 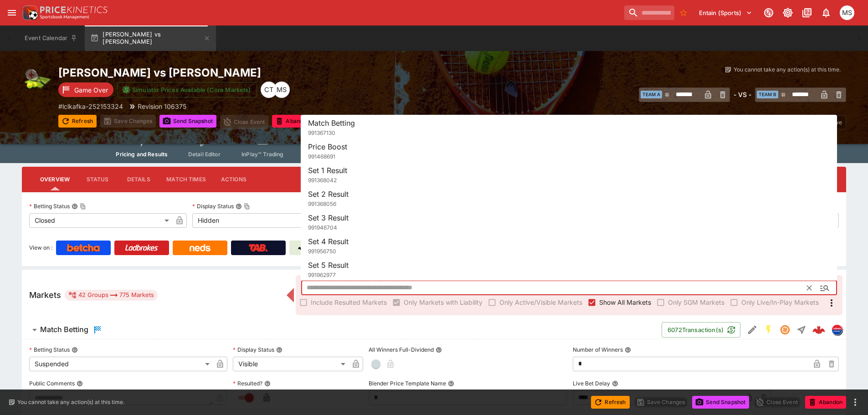 What do you see at coordinates (83, 248) in the screenshot?
I see `img: Betcha` at bounding box center [83, 248].